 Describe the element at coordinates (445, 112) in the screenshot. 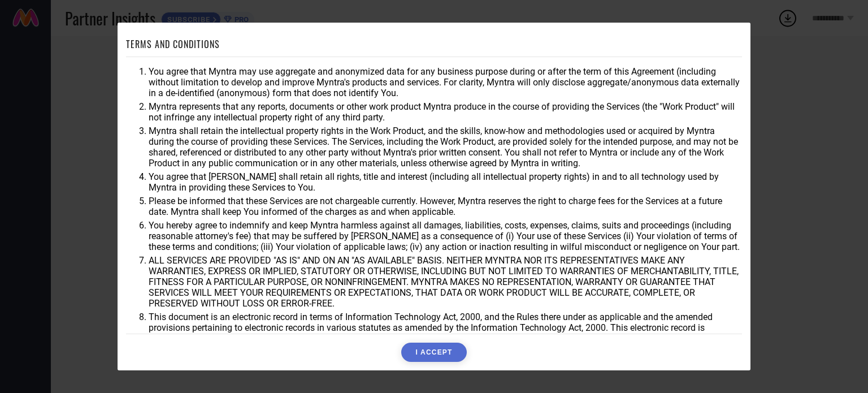

I see `li: Myntra represents that any reports, documents or other work product Myntra produce in the course ...` at that location.